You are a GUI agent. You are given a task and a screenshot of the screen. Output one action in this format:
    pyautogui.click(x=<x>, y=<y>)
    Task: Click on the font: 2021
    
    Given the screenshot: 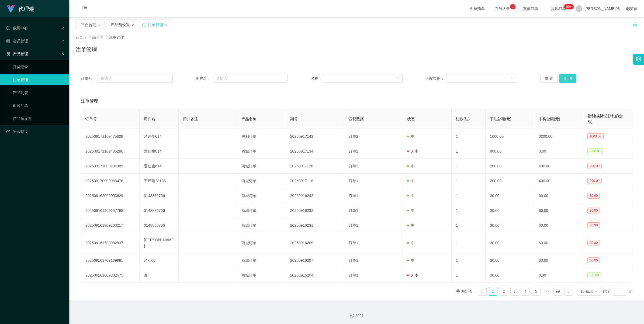 What is the action you would take?
    pyautogui.click(x=359, y=316)
    